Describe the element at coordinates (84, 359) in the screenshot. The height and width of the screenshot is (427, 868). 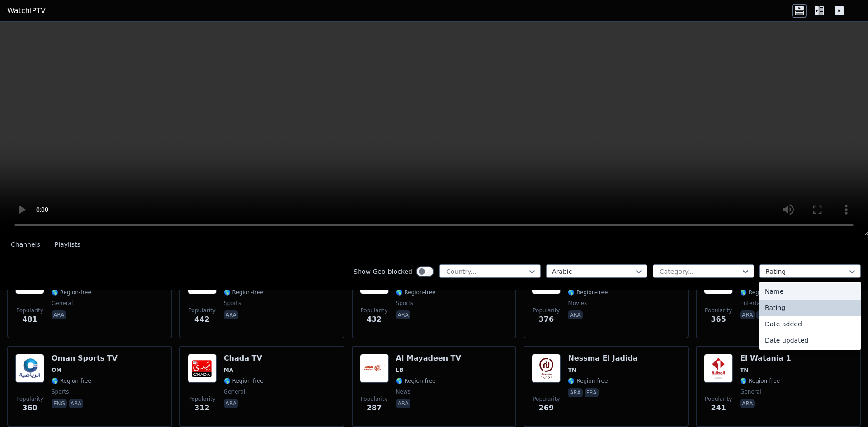
I see `h6: Oman Sports TV` at that location.